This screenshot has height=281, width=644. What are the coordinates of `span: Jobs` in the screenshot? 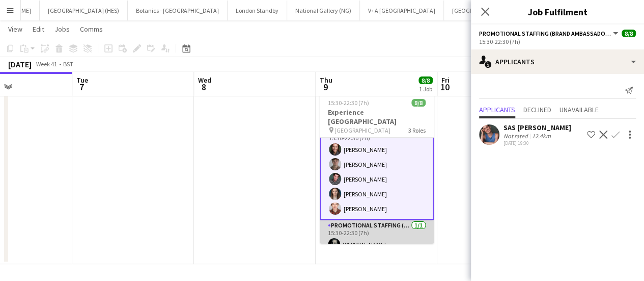 It's located at (62, 29).